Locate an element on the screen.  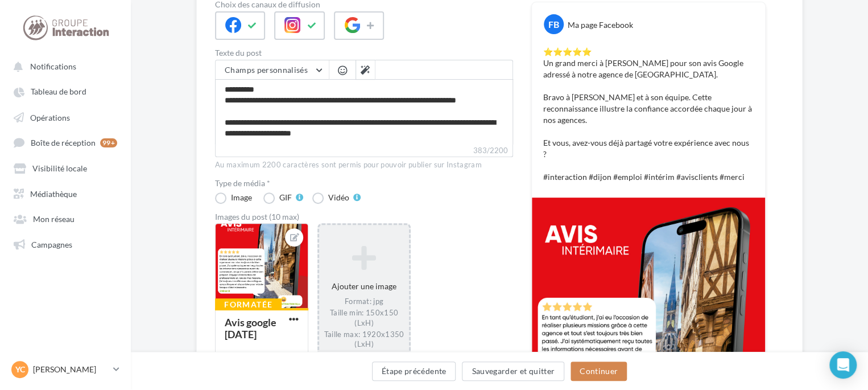
button: Continuer is located at coordinates (598, 371).